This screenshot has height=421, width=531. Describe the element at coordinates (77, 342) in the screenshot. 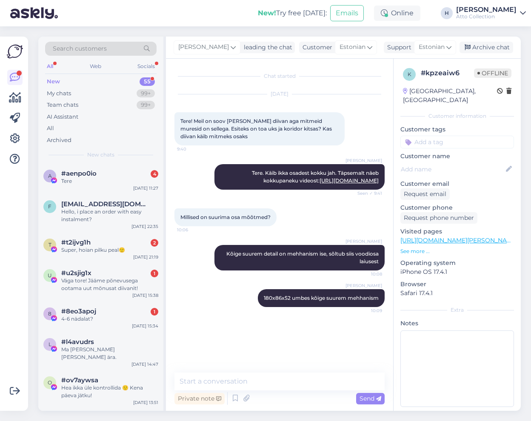

I see `span: #l4avudrs` at that location.